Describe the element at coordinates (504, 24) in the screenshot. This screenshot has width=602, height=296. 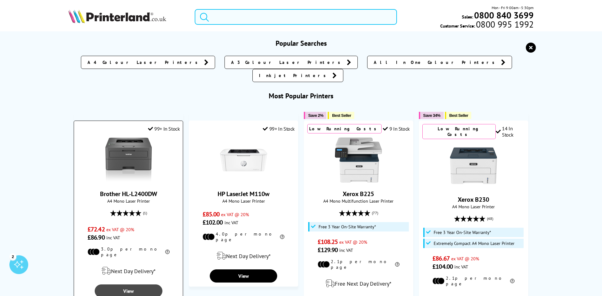
I see `span: 0800 995 1992` at that location.